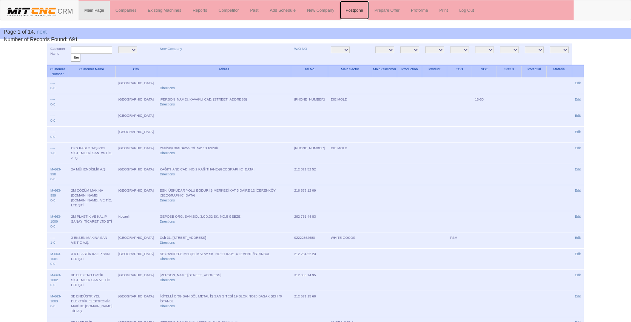 The image size is (631, 322). I want to click on span: Page 1 of 14., so click(19, 32).